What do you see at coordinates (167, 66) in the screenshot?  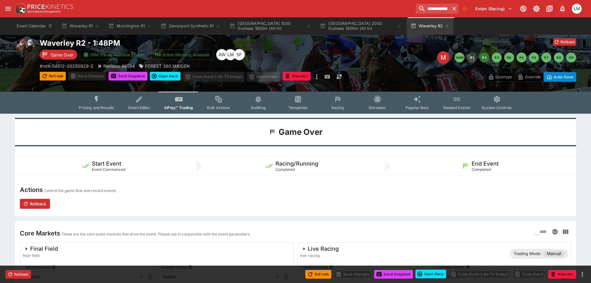 I see `p: FOREST 360 MAIDEN` at bounding box center [167, 66].